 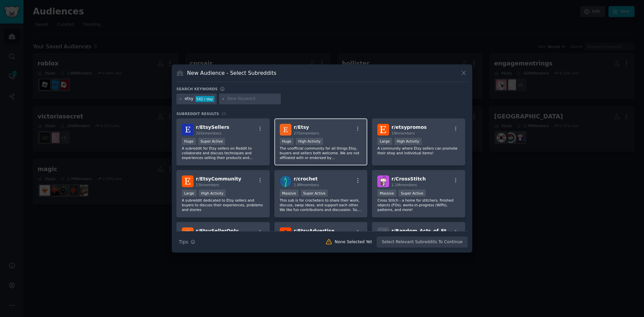 What do you see at coordinates (224, 113) in the screenshot?
I see `span: 20` at bounding box center [224, 113].